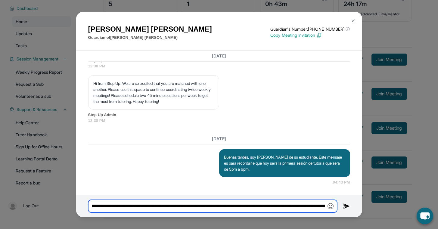 This screenshot has height=229, width=438. I want to click on img: Close Icon, so click(353, 21).